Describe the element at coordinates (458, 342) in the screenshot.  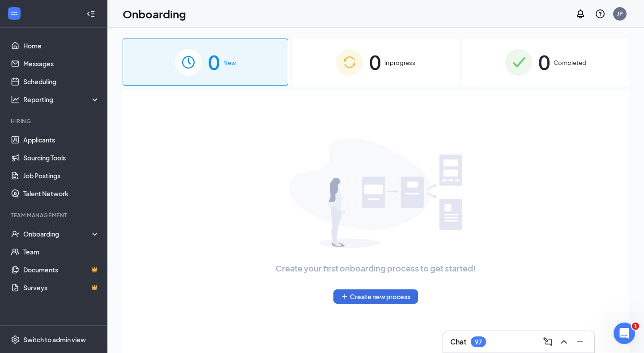
I see `h3: Chat` at that location.